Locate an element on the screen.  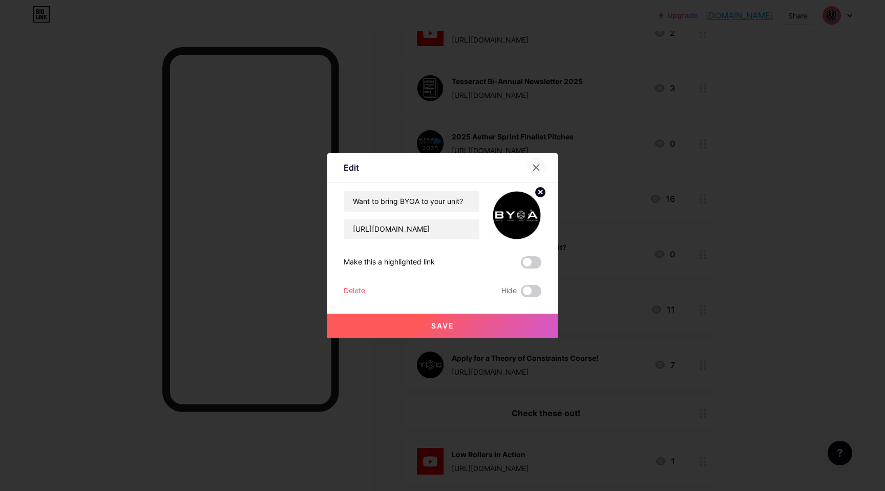
input: Title is located at coordinates (412, 201).